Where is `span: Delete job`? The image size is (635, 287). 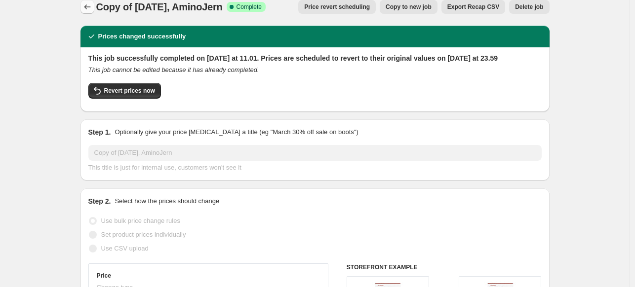
span: Delete job is located at coordinates (529, 7).